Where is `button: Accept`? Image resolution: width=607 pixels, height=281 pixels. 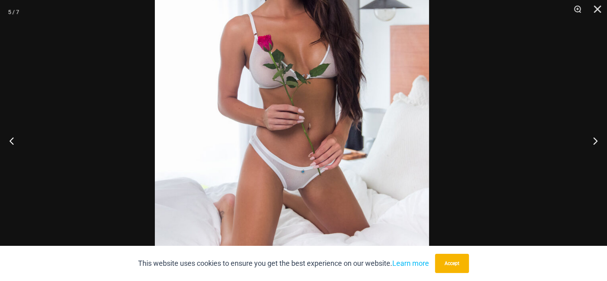
button: Accept is located at coordinates (452, 263).